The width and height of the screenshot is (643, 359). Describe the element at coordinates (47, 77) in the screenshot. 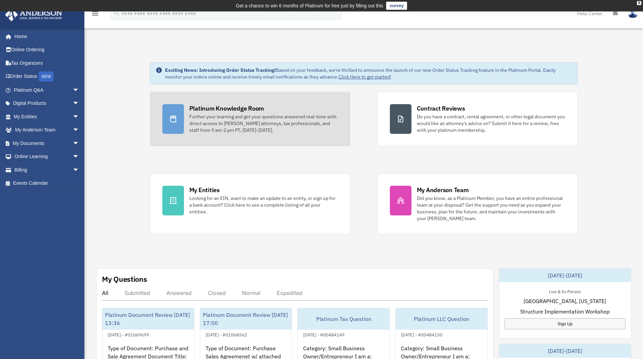

I see `a: Order StatusNEW` at that location.